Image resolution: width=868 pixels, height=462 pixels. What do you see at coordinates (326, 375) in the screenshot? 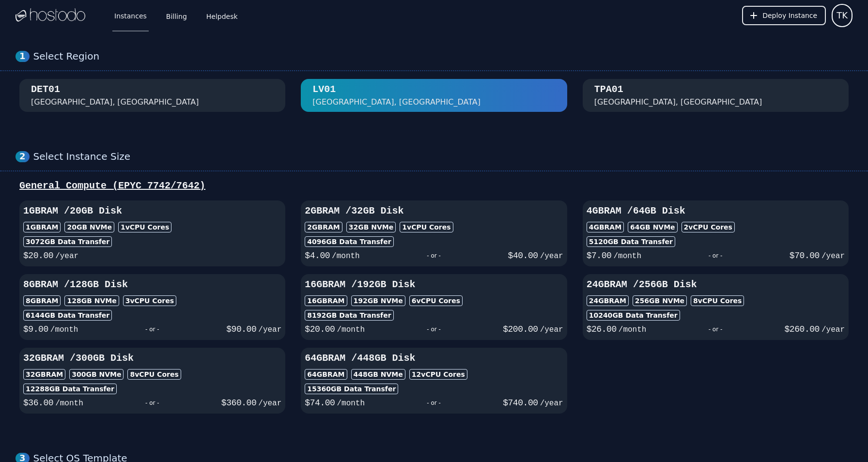
I see `div: 64GB RAM` at bounding box center [326, 375].